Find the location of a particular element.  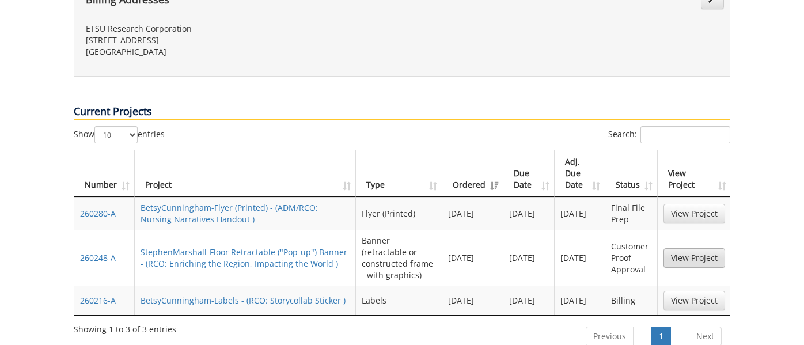

a: 260248-A is located at coordinates (98, 257).